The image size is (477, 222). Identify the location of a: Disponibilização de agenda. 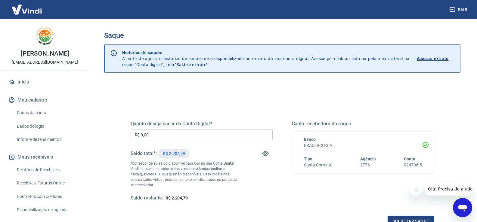
(48, 210).